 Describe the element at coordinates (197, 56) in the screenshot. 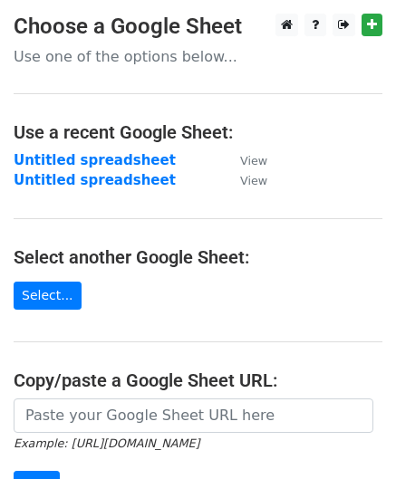

I see `p: Use one of the options below...` at that location.